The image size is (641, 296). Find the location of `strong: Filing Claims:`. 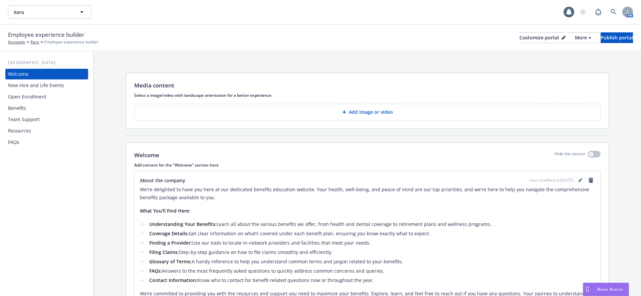

strong: Filing Claims: is located at coordinates (164, 252).